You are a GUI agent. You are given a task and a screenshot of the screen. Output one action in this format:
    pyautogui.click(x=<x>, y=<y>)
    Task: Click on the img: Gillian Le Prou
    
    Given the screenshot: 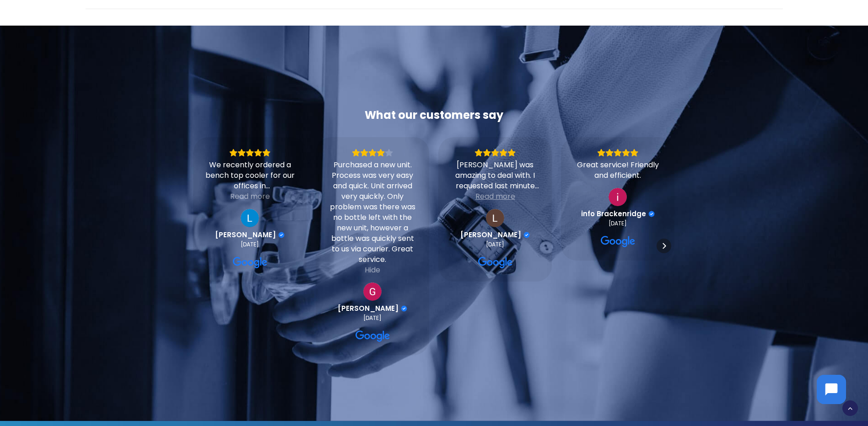 What is the action you would take?
    pyautogui.click(x=373, y=291)
    